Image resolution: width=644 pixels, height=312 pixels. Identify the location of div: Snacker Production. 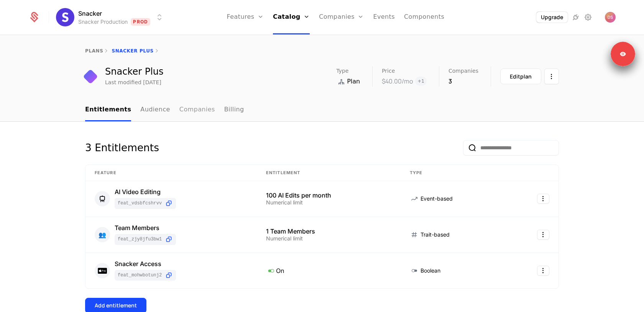
(103, 22).